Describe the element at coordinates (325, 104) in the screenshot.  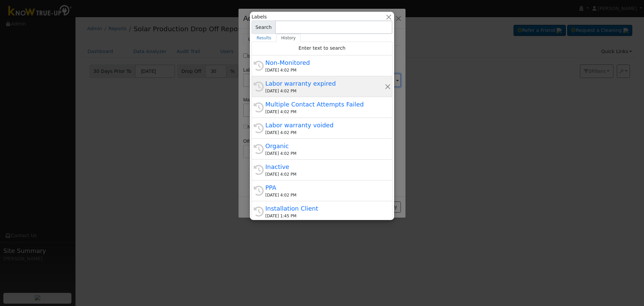
I see `div: Multiple Contact Attempts Failed` at that location.